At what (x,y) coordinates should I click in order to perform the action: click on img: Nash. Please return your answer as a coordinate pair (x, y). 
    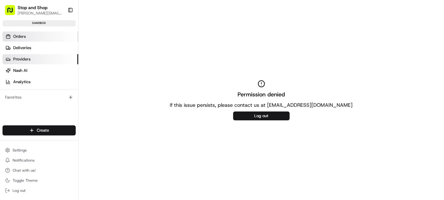
    Looking at the image, I should click on (13, 12).